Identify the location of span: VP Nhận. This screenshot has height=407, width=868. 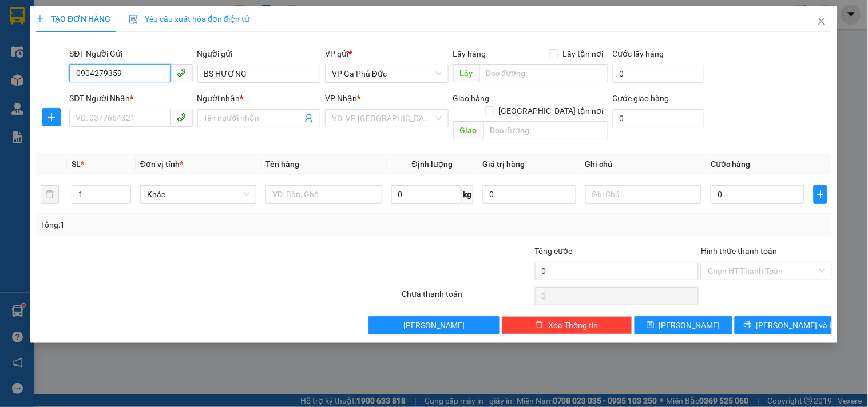
(341, 98).